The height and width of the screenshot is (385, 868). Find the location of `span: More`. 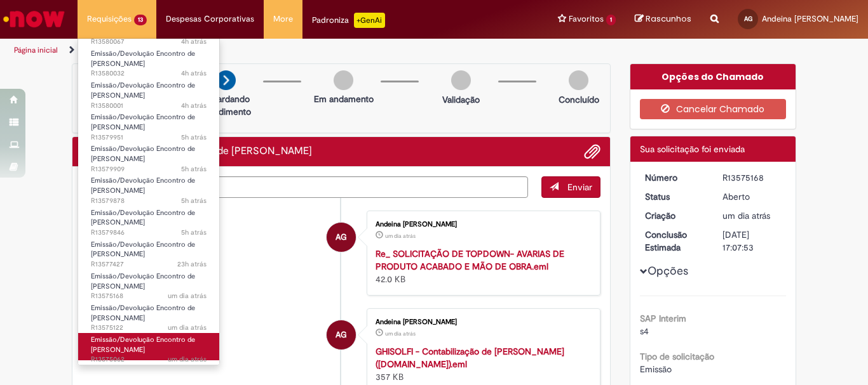

span: More is located at coordinates (283, 19).